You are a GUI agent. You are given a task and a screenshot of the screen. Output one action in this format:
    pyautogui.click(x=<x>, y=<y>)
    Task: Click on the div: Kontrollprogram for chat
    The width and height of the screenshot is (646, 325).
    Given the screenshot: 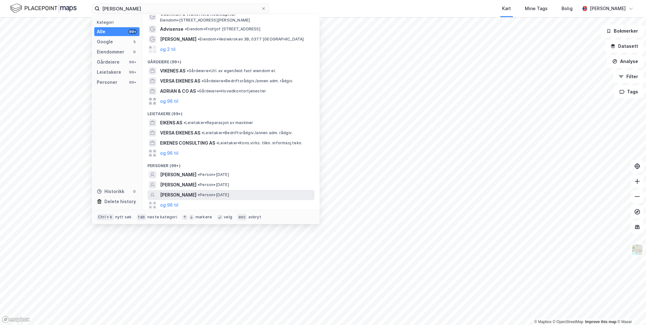 What is the action you would take?
    pyautogui.click(x=630, y=310)
    